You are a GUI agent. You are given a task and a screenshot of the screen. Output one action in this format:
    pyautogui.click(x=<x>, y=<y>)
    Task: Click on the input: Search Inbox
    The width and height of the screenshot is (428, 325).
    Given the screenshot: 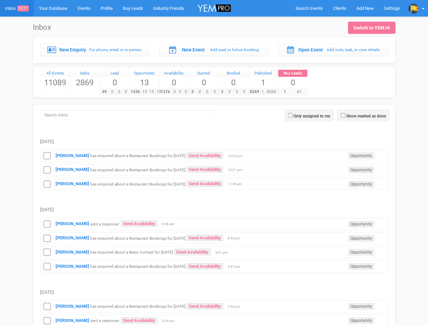 What is the action you would take?
    pyautogui.click(x=128, y=115)
    